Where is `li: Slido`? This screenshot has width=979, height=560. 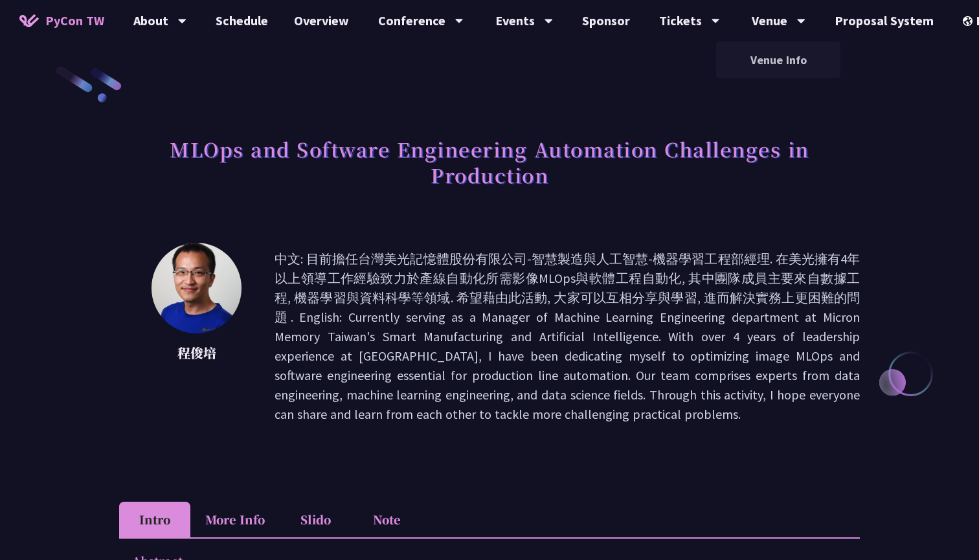 li: Slido is located at coordinates (315, 519).